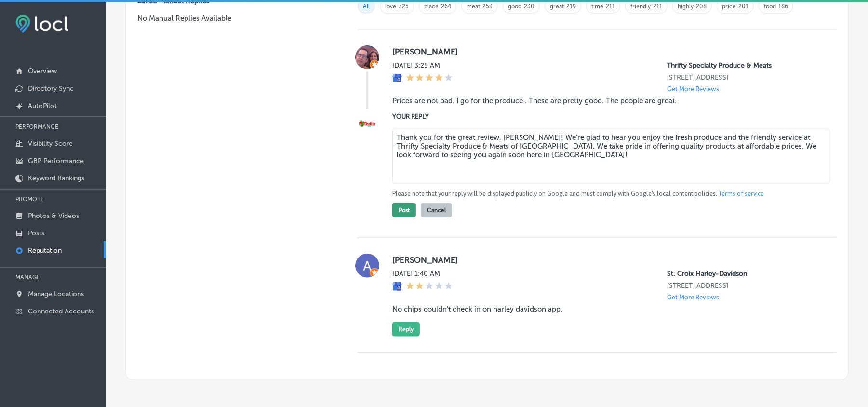 The width and height of the screenshot is (868, 407). I want to click on p: AutoPilot, so click(42, 106).